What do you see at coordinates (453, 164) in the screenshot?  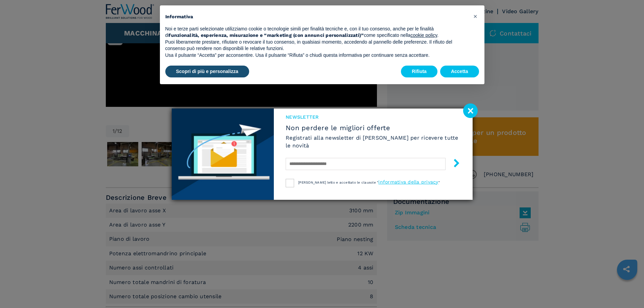 I see `button: submit-button` at bounding box center [453, 164].